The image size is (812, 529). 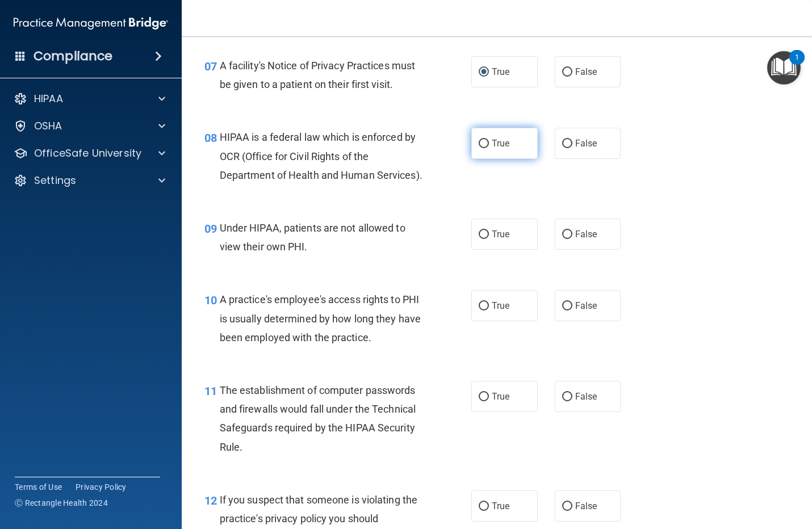 What do you see at coordinates (91, 24) in the screenshot?
I see `img: PMB logo` at bounding box center [91, 24].